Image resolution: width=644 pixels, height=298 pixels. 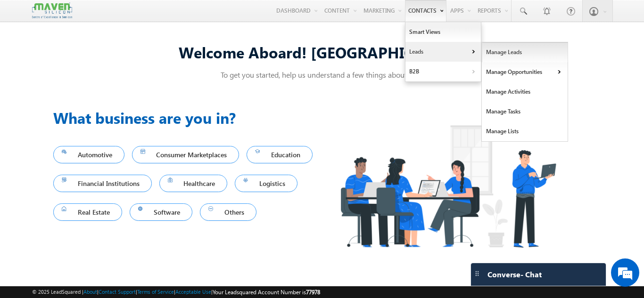 What do you see at coordinates (52, 10) in the screenshot?
I see `img: Custom Logo` at bounding box center [52, 10].